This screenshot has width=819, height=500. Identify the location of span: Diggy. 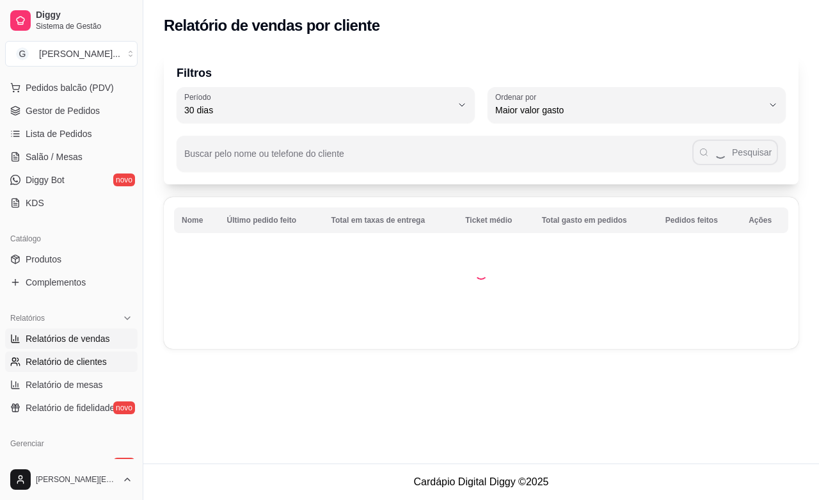
(84, 15).